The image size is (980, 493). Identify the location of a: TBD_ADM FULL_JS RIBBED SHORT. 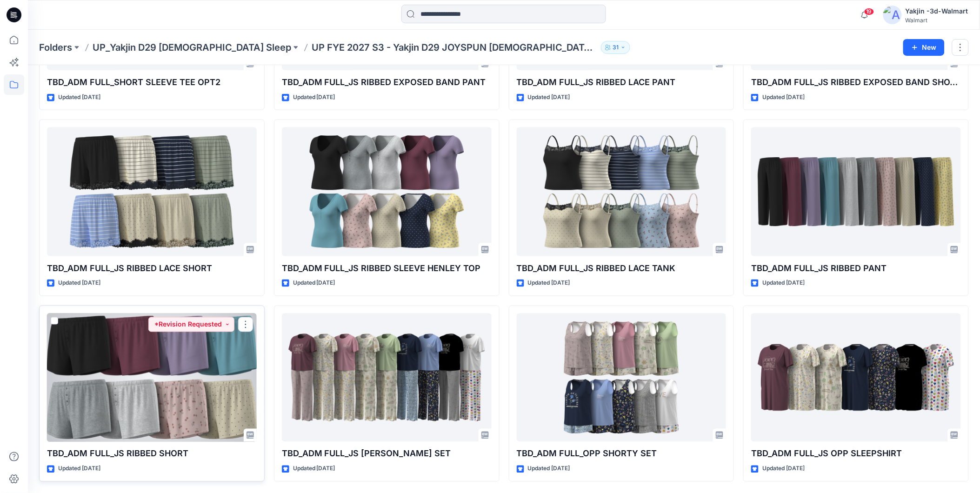
(152, 377).